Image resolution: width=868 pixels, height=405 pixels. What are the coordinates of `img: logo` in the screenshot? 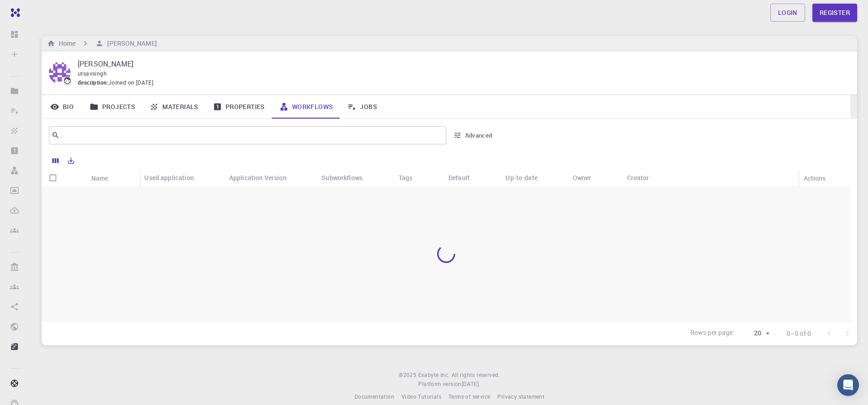 It's located at (13, 13).